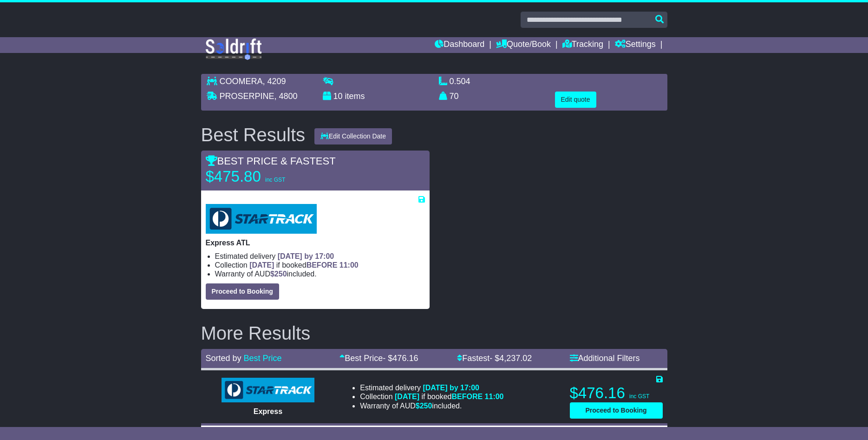 The width and height of the screenshot is (868, 440). Describe the element at coordinates (223, 358) in the screenshot. I see `span: Sorted by` at that location.